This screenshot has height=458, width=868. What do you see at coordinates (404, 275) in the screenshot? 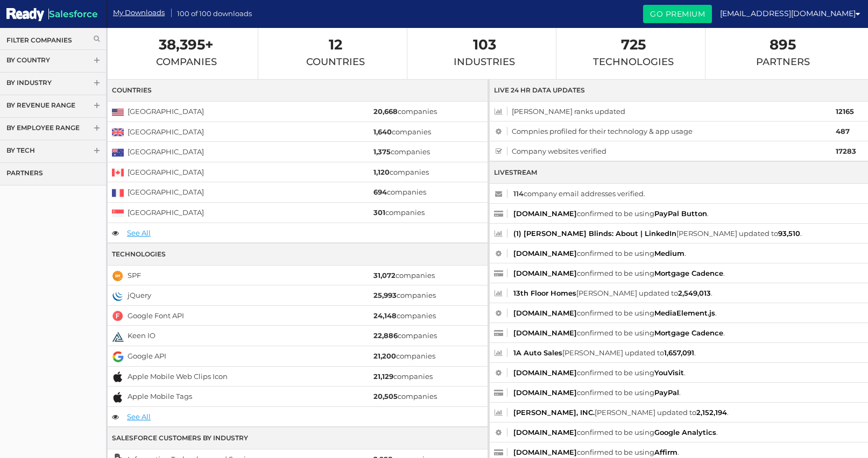
I see `a: 31,072companies` at bounding box center [404, 275].